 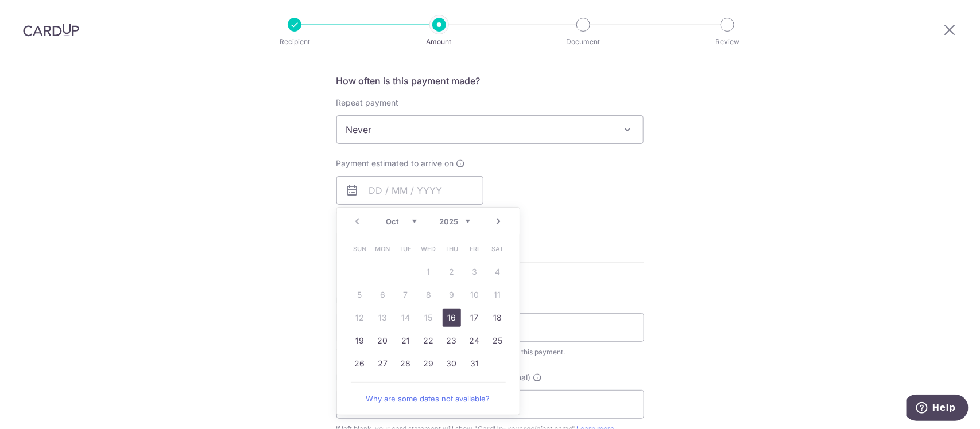 I want to click on a: 27, so click(x=383, y=364).